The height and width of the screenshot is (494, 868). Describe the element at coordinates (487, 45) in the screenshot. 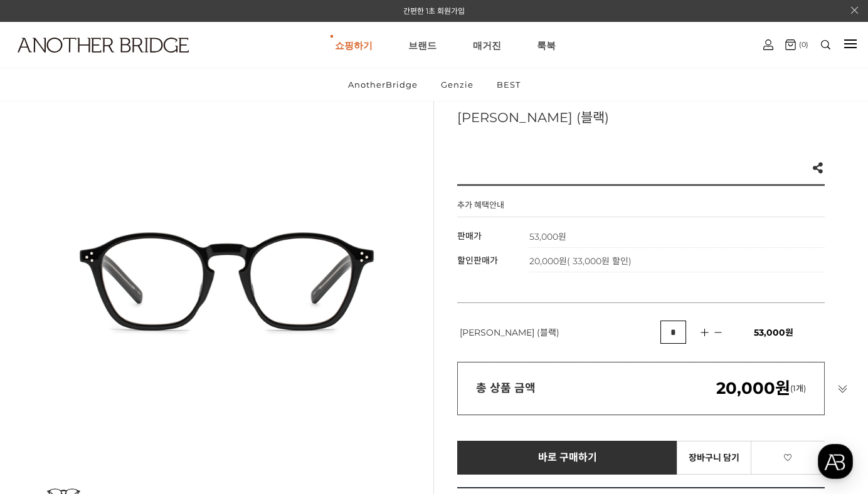

I see `a: 매거진` at that location.